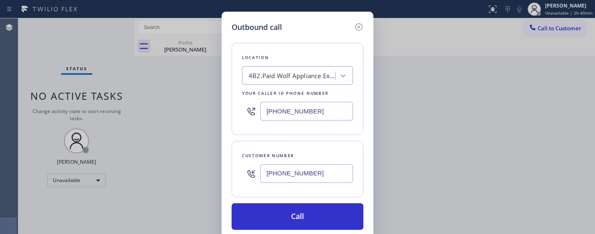 This screenshot has width=595, height=234. I want to click on h5: Outbound call, so click(256, 27).